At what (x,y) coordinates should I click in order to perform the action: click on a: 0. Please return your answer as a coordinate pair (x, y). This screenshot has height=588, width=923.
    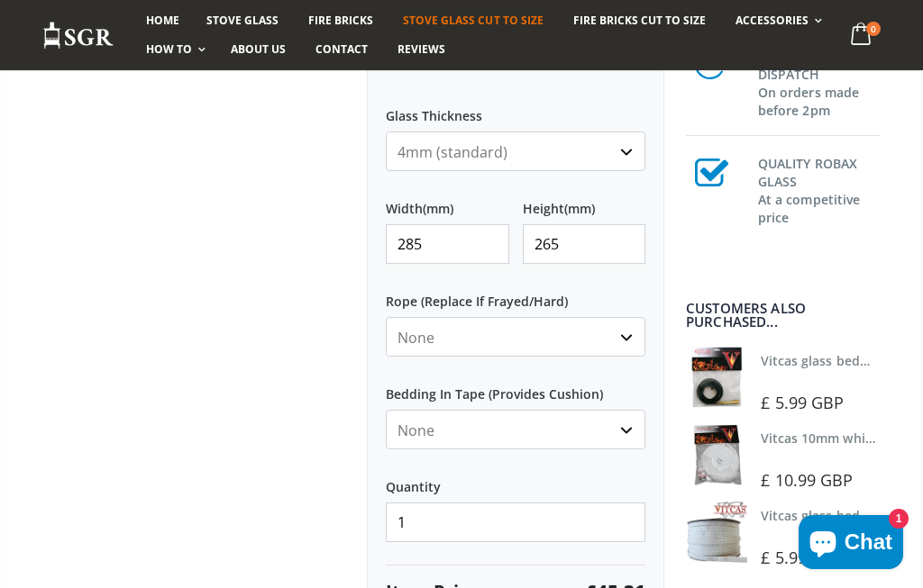
    Looking at the image, I should click on (862, 35).